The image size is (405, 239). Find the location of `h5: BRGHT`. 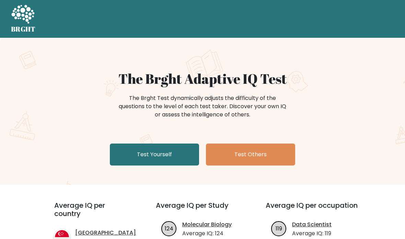

h5: BRGHT is located at coordinates (23, 29).